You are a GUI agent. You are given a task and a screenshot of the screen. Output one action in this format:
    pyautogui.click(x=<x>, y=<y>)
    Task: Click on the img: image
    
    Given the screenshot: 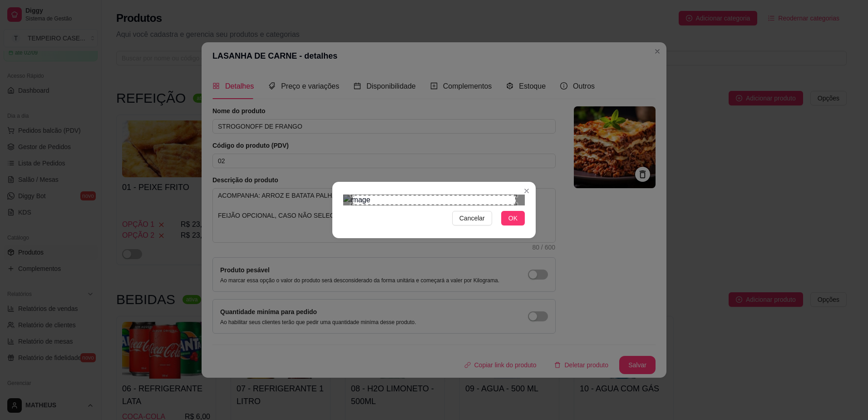 What is the action you would take?
    pyautogui.click(x=434, y=200)
    